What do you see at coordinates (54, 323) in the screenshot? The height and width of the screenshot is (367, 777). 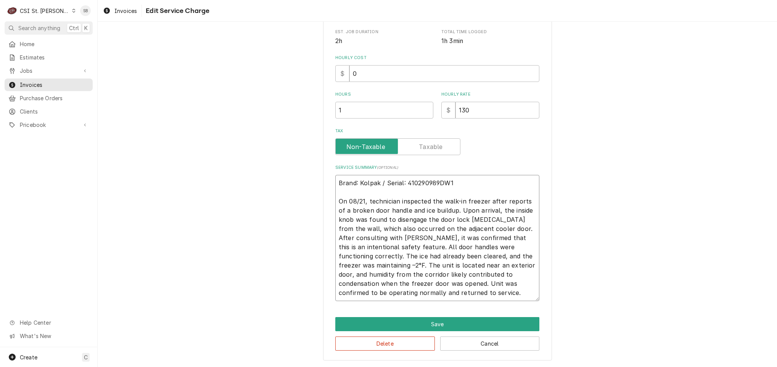 I see `span: Help Center` at bounding box center [54, 323].